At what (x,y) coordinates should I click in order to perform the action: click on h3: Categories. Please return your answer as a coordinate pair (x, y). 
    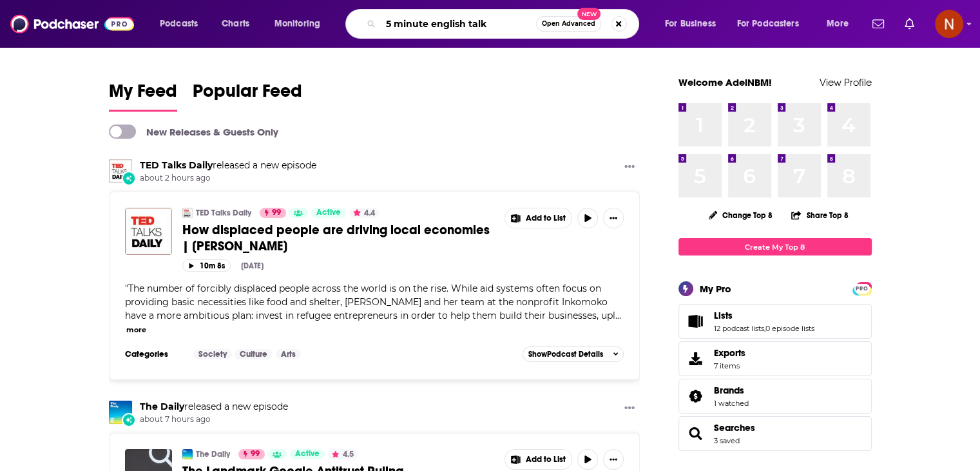
    Looking at the image, I should click on (154, 354).